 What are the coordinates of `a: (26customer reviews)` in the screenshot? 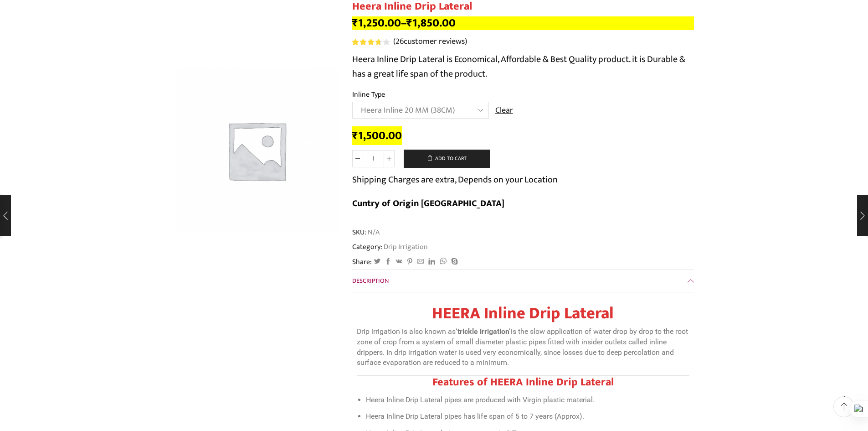 It's located at (430, 42).